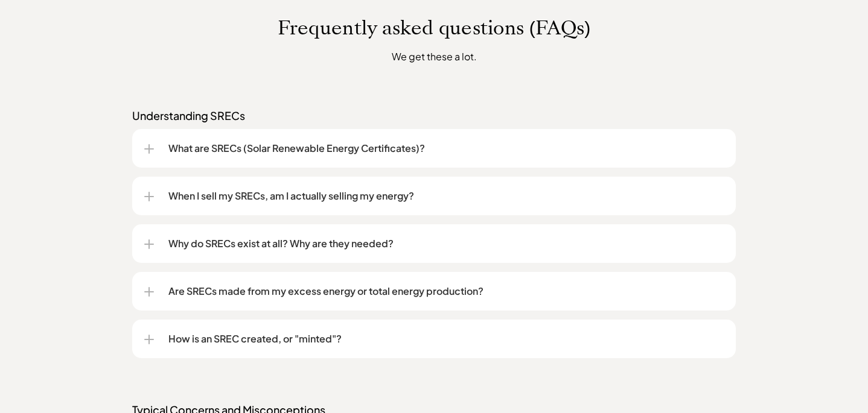 The width and height of the screenshot is (868, 413). I want to click on p: Why do SRECs exist at all? Why are they needed?, so click(446, 244).